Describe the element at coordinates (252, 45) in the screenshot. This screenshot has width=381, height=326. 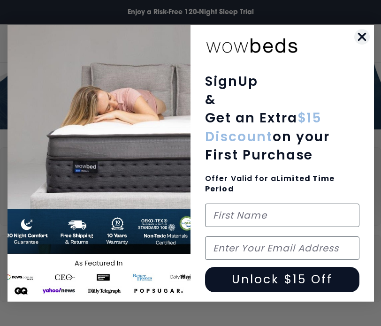
I see `img: wowbeds-logo-2` at that location.